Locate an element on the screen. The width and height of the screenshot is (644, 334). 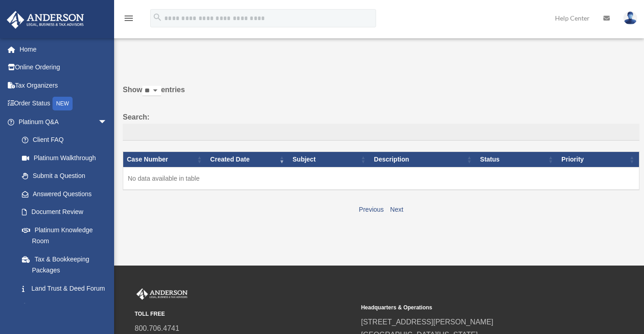
a: Land Trust & Deed Forum is located at coordinates (64, 288).